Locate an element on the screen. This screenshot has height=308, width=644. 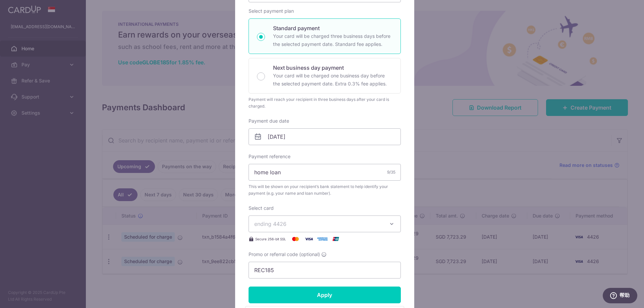
input: DD / MM / YYYY is located at coordinates (325, 137).